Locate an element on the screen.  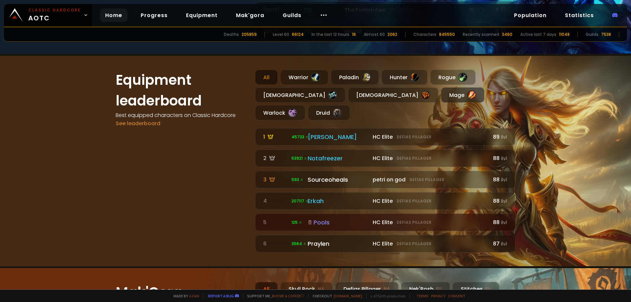
div: Characters is located at coordinates (425, 35).